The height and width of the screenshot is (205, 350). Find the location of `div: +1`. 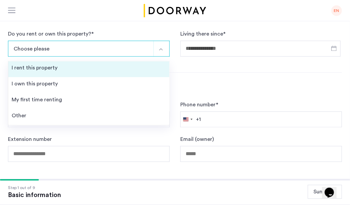

div: +1 is located at coordinates (198, 119).